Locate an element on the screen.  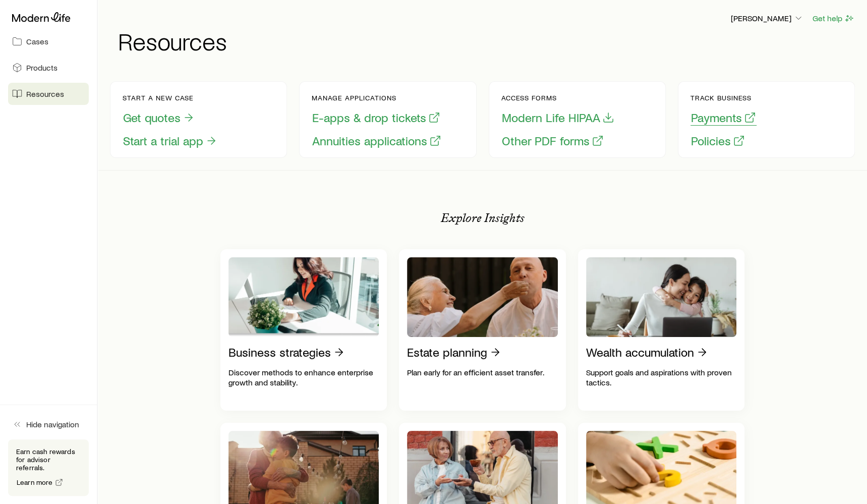
p: Discover methods to enhance enterprise growth and stability. is located at coordinates (304, 377).